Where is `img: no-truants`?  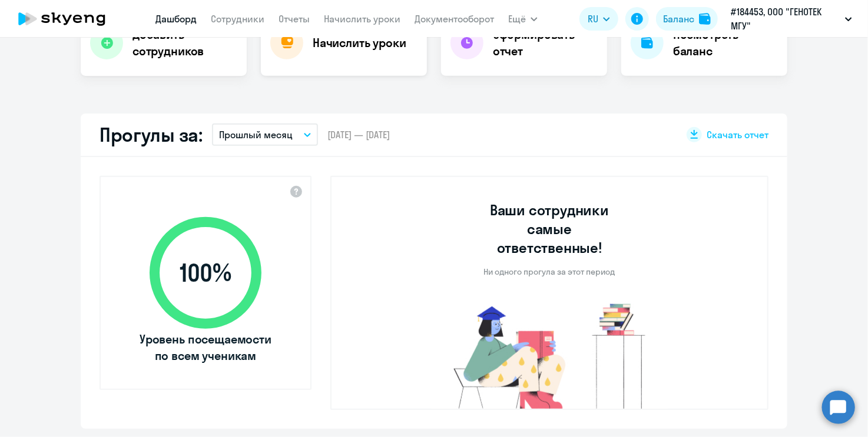
img: no-truants is located at coordinates (549, 355).